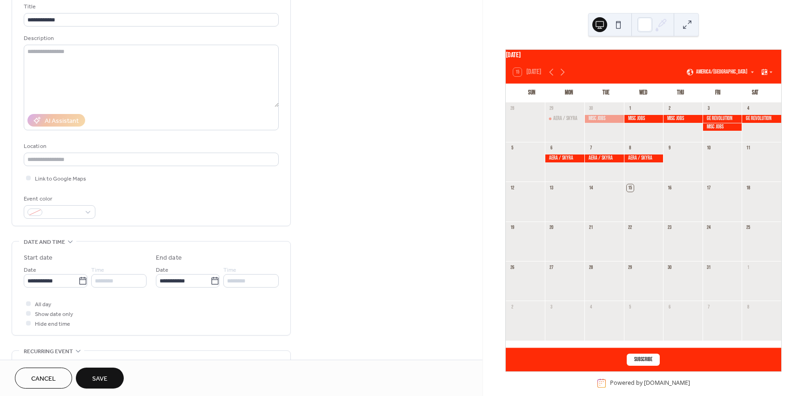  Describe the element at coordinates (150, 38) in the screenshot. I see `div: Description` at that location.